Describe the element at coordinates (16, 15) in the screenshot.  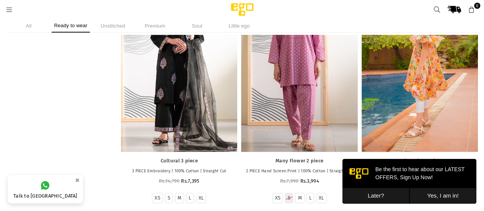
I see `img: 0cbaee4b-b7aa-4ae3-95f9-a0cfc8d0fca1.png` at that location.